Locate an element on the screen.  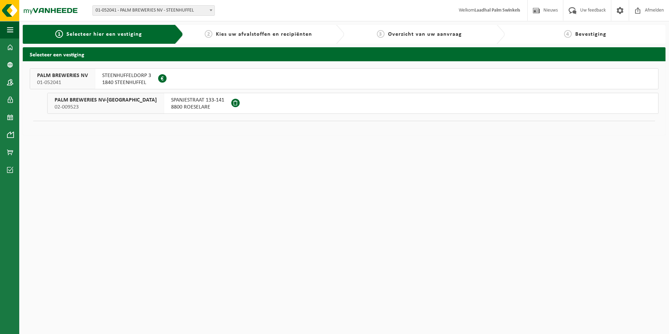
button: PALM BREWERIES NV 01-052041 STEENHUFFELDORP 31840 STEENHUFFEL is located at coordinates (344, 79).